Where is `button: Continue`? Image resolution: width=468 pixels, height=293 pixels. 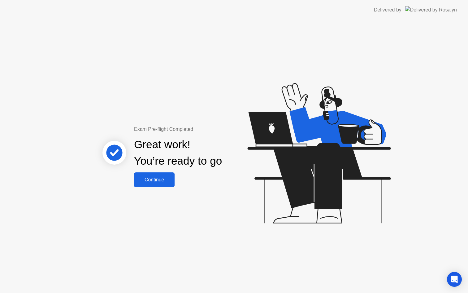
button: Continue is located at coordinates (154, 180).